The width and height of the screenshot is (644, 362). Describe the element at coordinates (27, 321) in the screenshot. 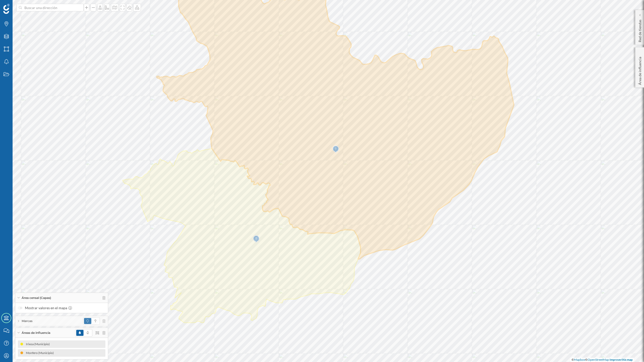

I see `span: Marcas` at that location.